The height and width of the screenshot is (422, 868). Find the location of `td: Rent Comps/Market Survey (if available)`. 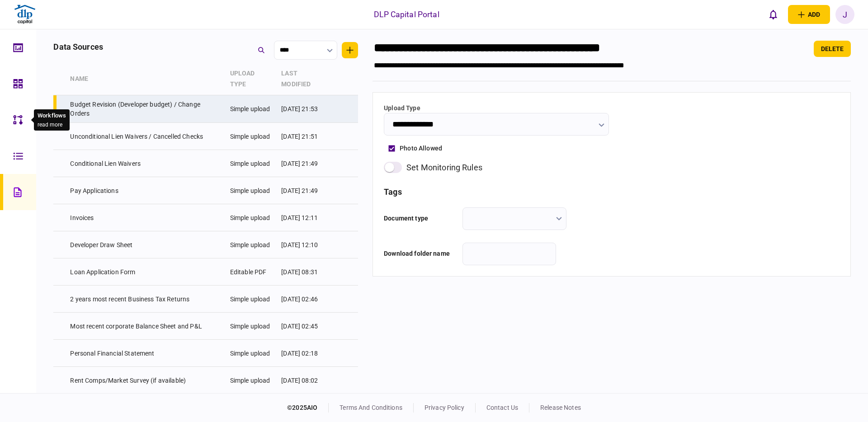

td: Rent Comps/Market Survey (if available) is located at coordinates (145, 381).